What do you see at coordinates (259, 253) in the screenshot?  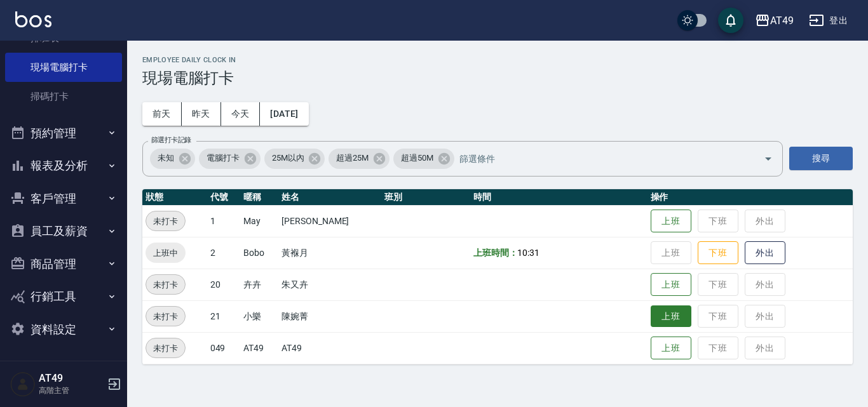 I see `td: Bobo` at bounding box center [259, 253].